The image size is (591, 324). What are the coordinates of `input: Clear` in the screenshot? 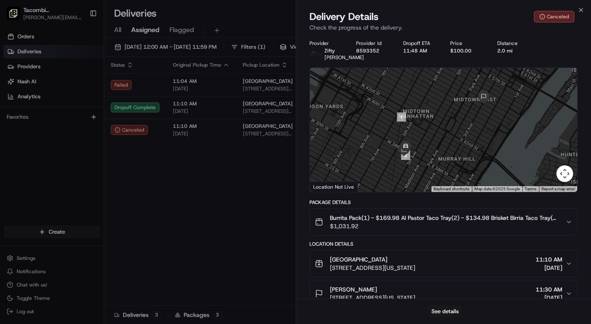 It's located at (80, 58).